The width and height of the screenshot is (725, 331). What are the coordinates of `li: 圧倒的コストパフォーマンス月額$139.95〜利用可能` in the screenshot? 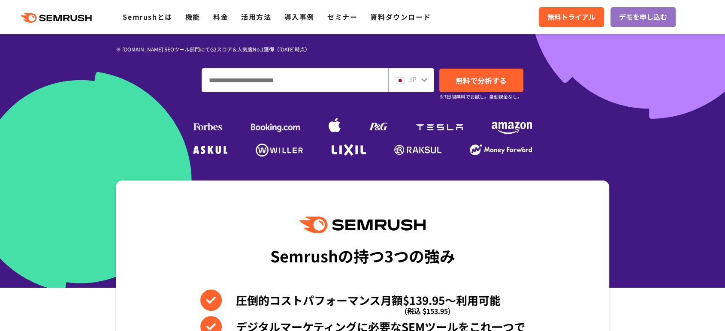 It's located at (362, 300).